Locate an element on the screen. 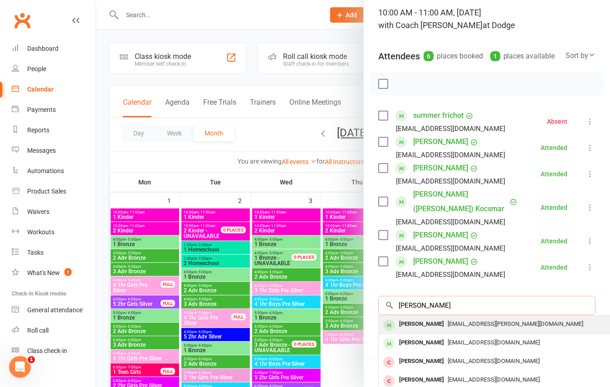 The height and width of the screenshot is (387, 610). a: Workouts is located at coordinates (54, 232).